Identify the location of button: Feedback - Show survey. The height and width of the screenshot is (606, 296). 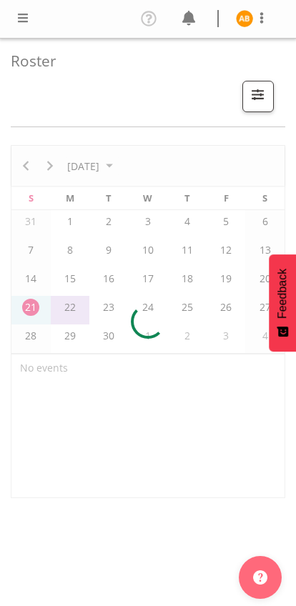
(282, 303).